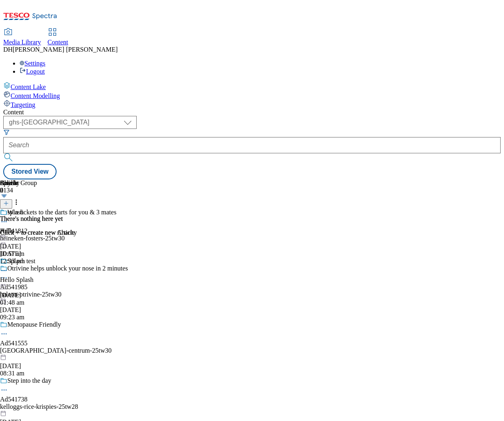 This screenshot has height=421, width=504. I want to click on a: Content Lake, so click(252, 86).